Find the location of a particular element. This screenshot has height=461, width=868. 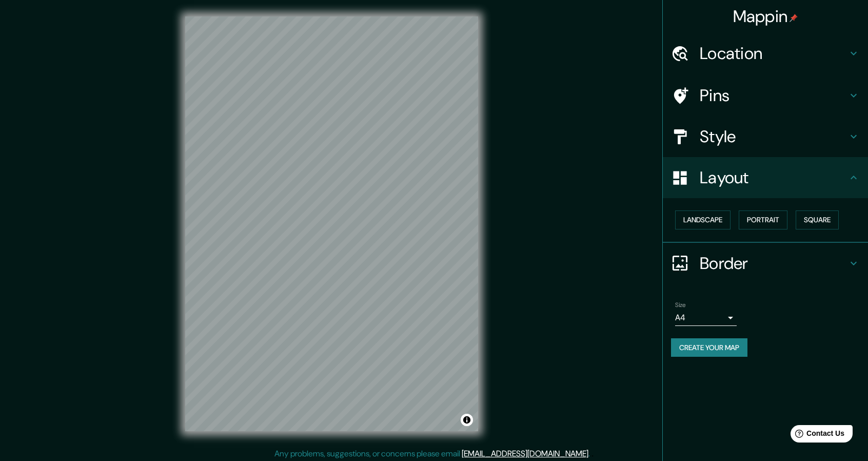

canvas: Map is located at coordinates (331, 224).